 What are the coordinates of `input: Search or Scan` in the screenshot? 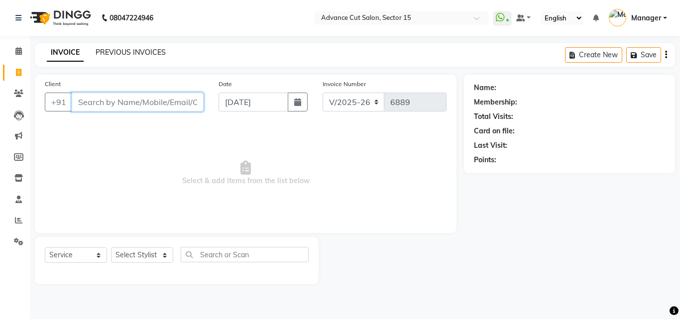 It's located at (245, 255).